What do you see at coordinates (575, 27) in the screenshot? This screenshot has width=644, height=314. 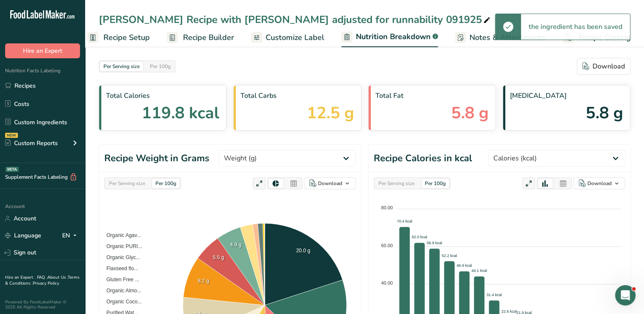 I see `div: the ingredient has been saved` at bounding box center [575, 27].